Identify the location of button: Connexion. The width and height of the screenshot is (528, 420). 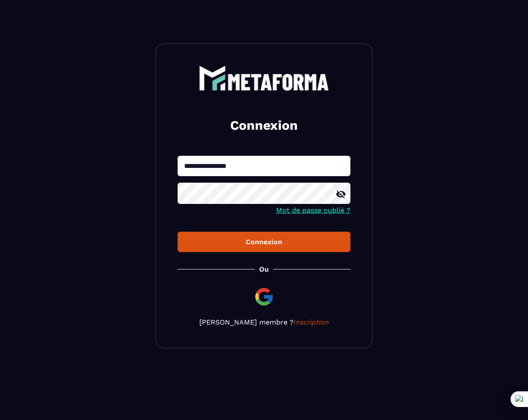
(264, 242).